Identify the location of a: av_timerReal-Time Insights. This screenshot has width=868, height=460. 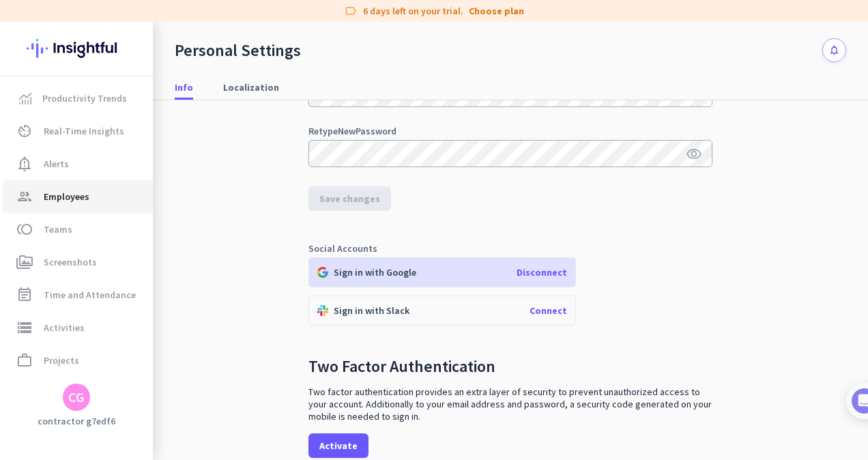
(78, 131).